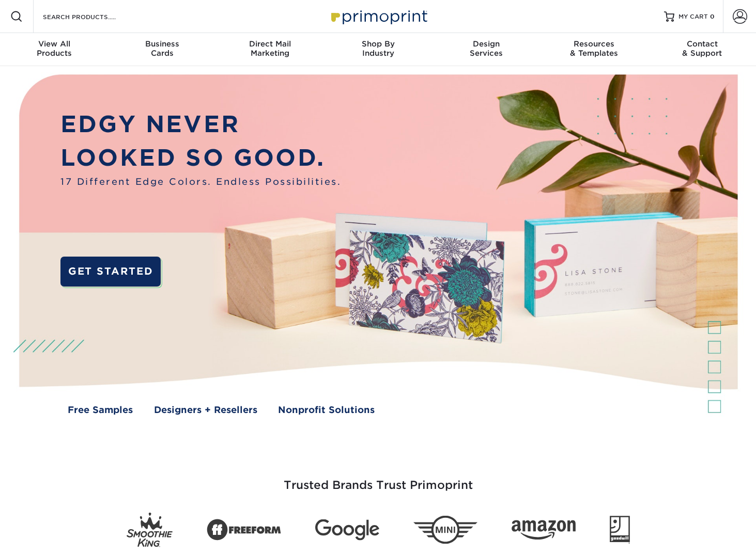 The image size is (756, 555). Describe the element at coordinates (162, 44) in the screenshot. I see `span: Business` at that location.